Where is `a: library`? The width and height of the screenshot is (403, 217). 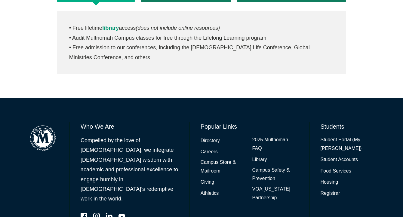
a: library is located at coordinates (110, 28).